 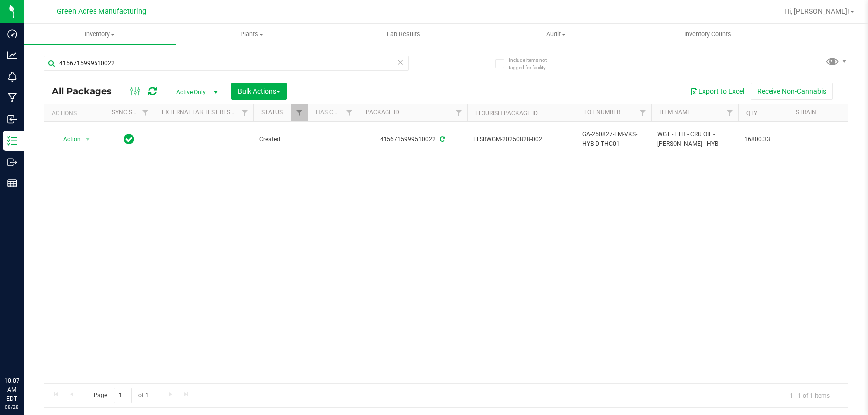 I want to click on div: 4156715999510022, so click(x=412, y=140).